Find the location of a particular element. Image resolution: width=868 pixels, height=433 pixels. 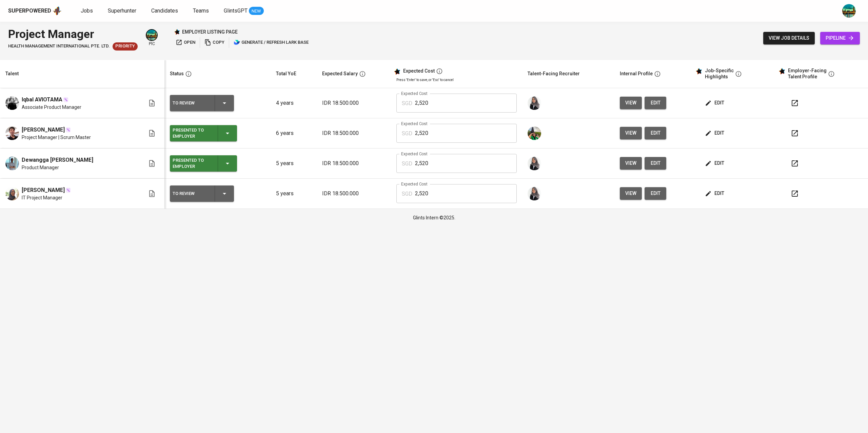

img: app logo is located at coordinates (57, 11).